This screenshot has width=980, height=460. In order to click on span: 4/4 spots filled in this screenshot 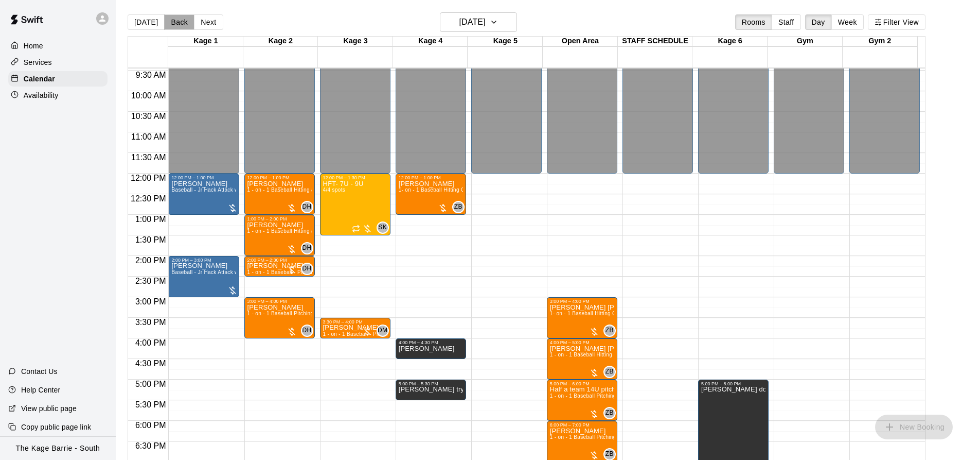, I will do `click(334, 190)`.